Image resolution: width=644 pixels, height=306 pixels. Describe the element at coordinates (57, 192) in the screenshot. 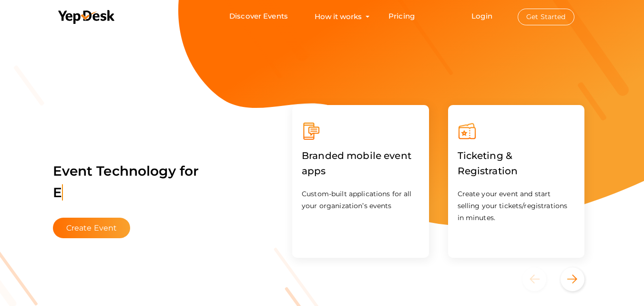

I see `span: E` at that location.